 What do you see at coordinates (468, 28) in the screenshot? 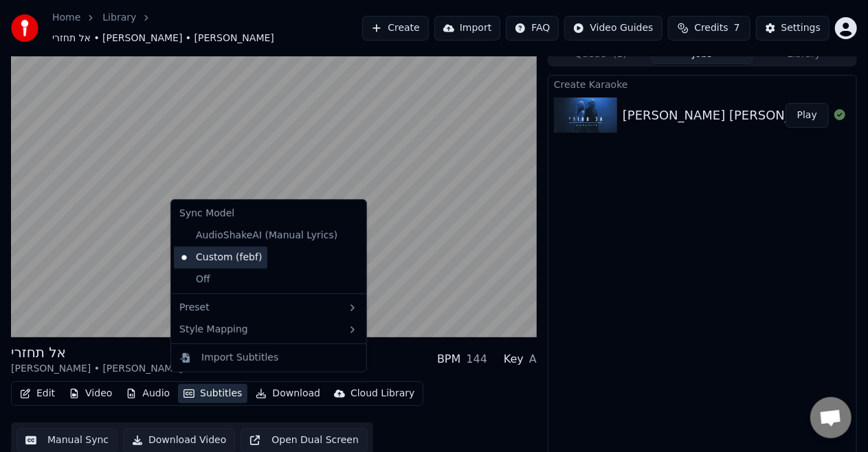
I see `button: Import` at bounding box center [468, 28].